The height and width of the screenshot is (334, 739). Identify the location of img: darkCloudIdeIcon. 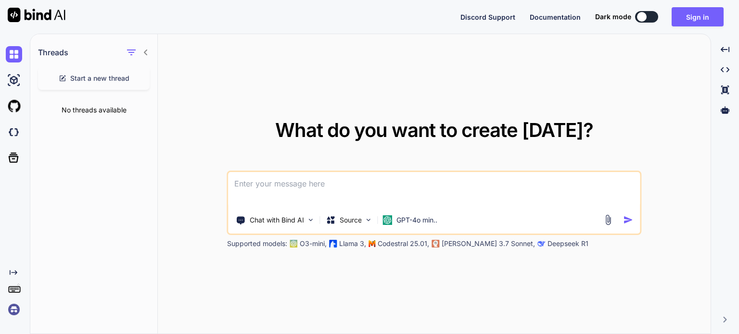
(14, 132).